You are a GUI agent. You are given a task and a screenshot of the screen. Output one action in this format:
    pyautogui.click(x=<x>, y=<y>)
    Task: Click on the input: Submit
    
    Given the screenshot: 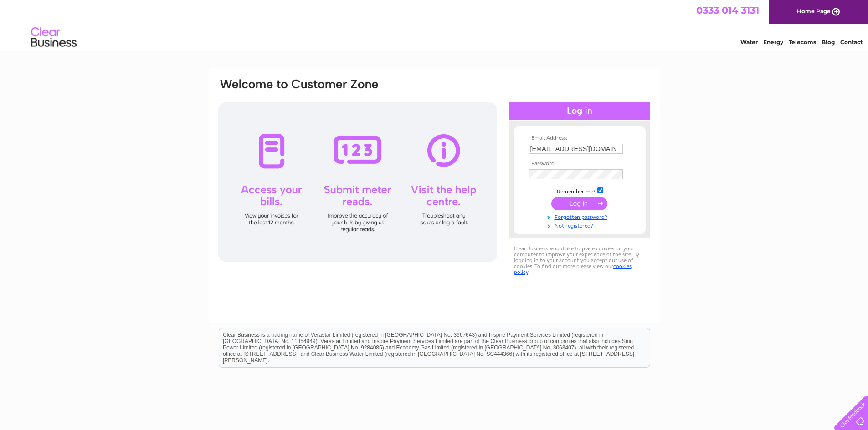 What is the action you would take?
    pyautogui.click(x=579, y=203)
    